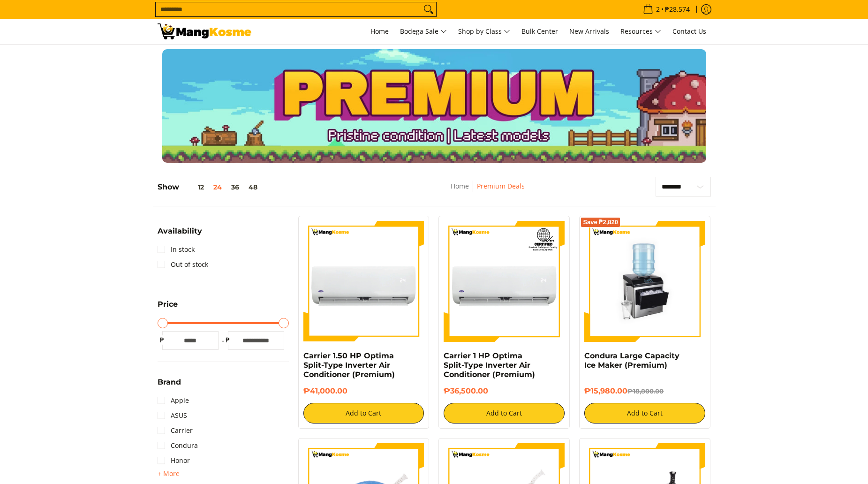  What do you see at coordinates (363, 391) in the screenshot?
I see `h6: ₱41,000.00` at bounding box center [363, 391].